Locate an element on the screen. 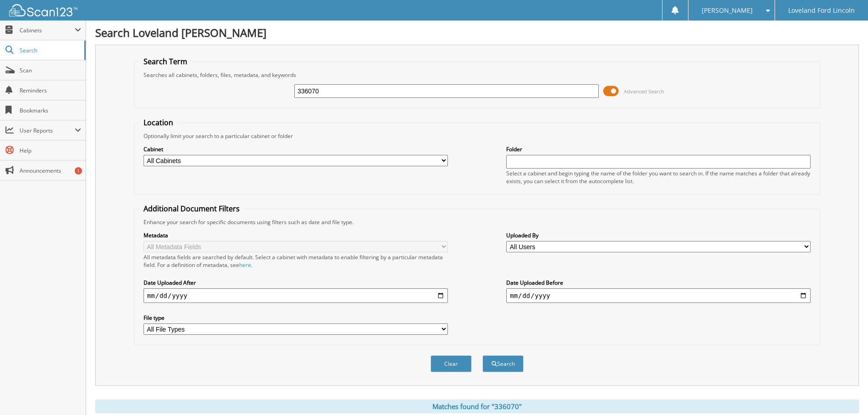 This screenshot has width=868, height=415. label: Cabinet is located at coordinates (295, 149).